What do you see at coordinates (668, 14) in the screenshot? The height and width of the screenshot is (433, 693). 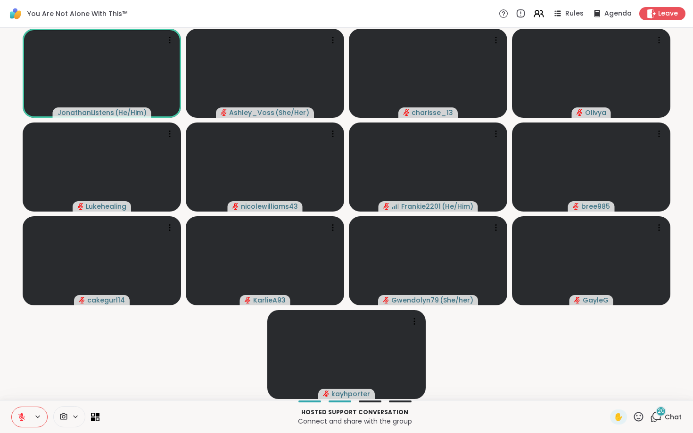 I see `span: Leave` at bounding box center [668, 14].